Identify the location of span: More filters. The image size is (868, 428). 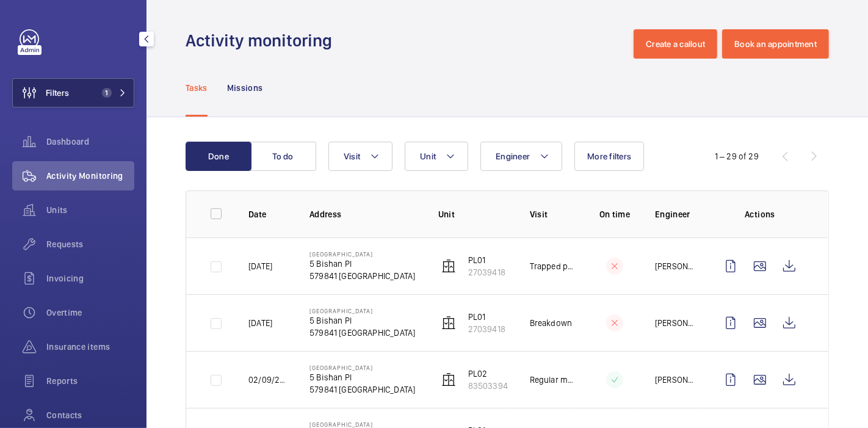
(609, 156).